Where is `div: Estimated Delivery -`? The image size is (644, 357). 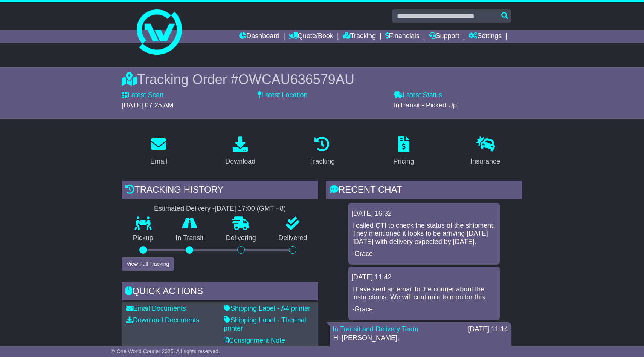 div: Estimated Delivery - is located at coordinates (220, 209).